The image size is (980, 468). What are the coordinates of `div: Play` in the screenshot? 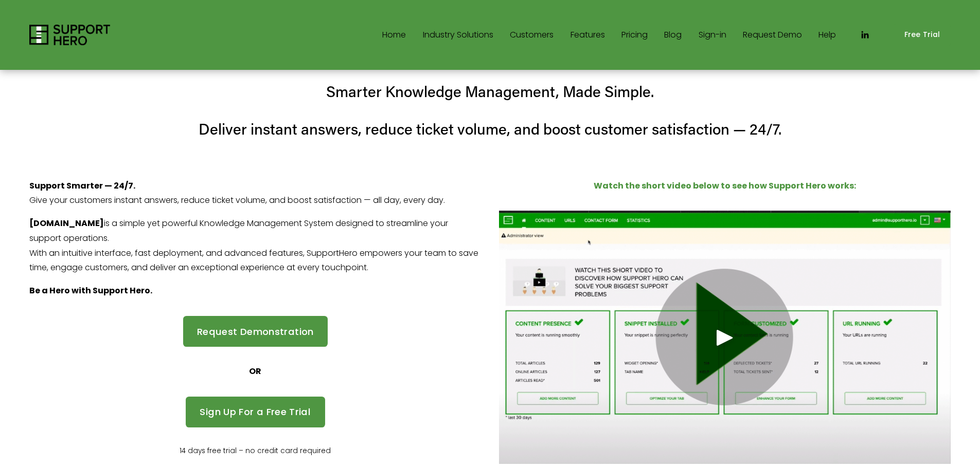 It's located at (725, 337).